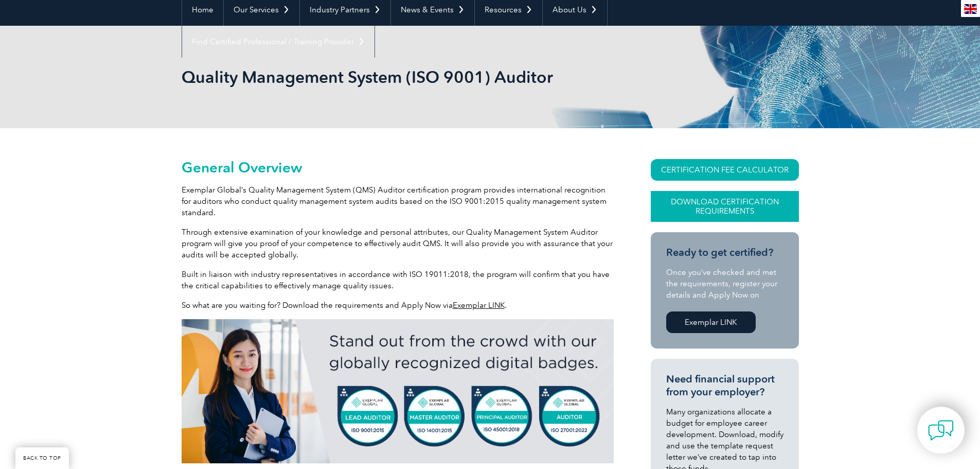 The width and height of the screenshot is (980, 469). What do you see at coordinates (725, 207) in the screenshot?
I see `a: Download Certification Requirements` at bounding box center [725, 207].